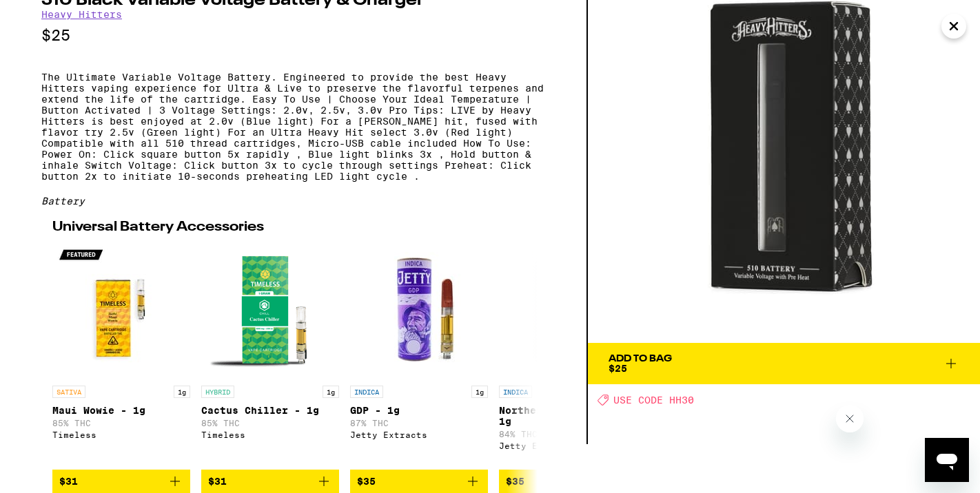  I want to click on p: $25, so click(293, 35).